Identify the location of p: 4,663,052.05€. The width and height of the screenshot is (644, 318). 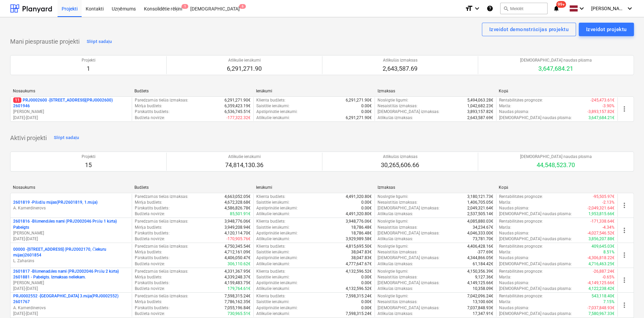
(237, 197).